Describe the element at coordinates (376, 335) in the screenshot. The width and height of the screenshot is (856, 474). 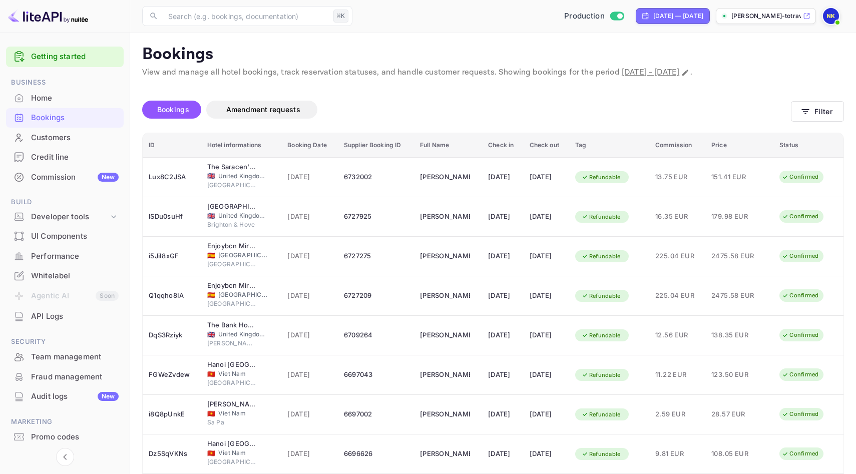
I see `div: 6709264` at that location.